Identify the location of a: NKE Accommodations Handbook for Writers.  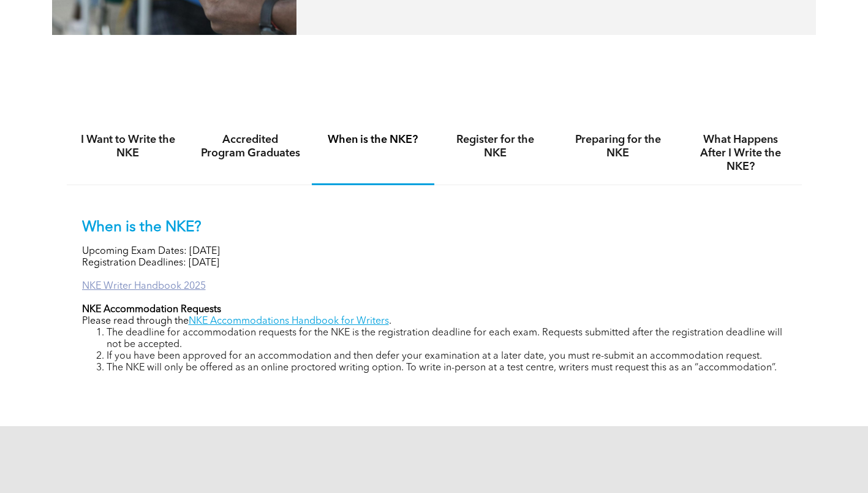
(288, 321).